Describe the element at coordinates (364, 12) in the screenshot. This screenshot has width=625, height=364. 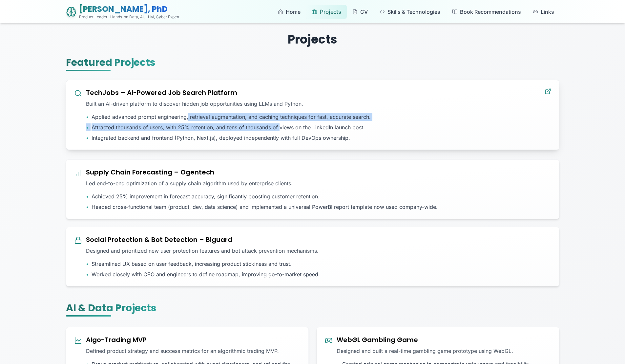
I see `span: CV` at that location.